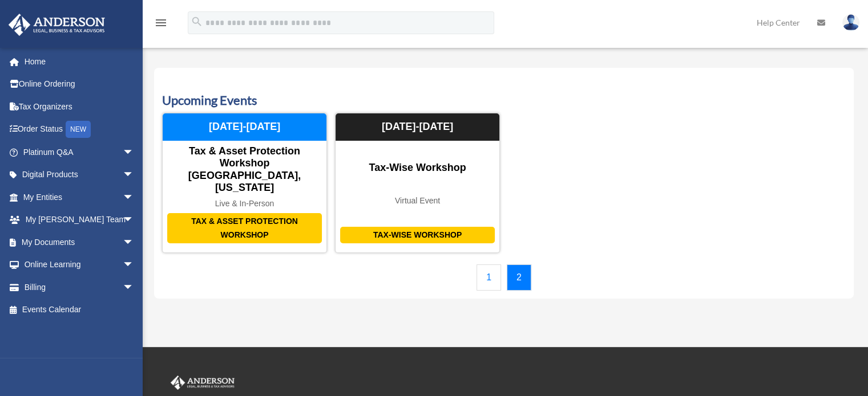 This screenshot has height=396, width=868. I want to click on i: menu, so click(161, 23).